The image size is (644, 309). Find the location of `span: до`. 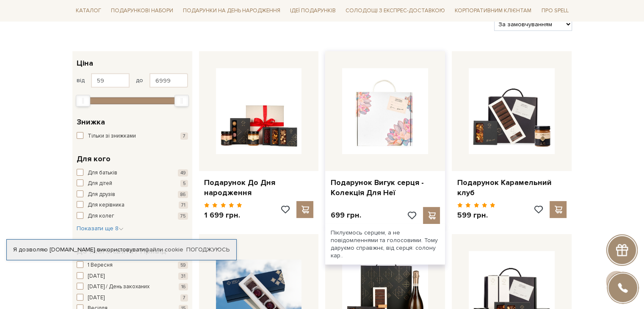

span: до is located at coordinates (139, 80).